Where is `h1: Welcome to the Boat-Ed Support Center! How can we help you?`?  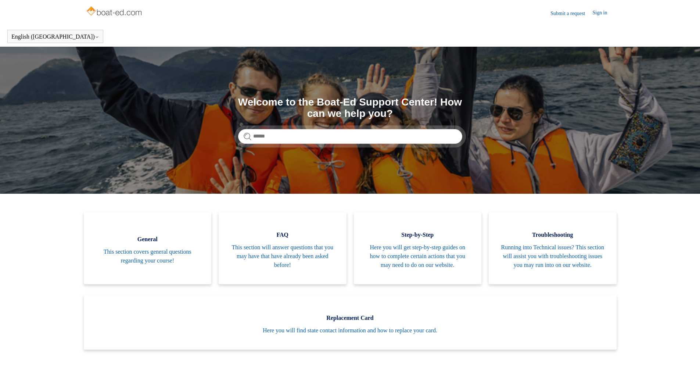 h1: Welcome to the Boat-Ed Support Center! How can we help you? is located at coordinates (350, 108).